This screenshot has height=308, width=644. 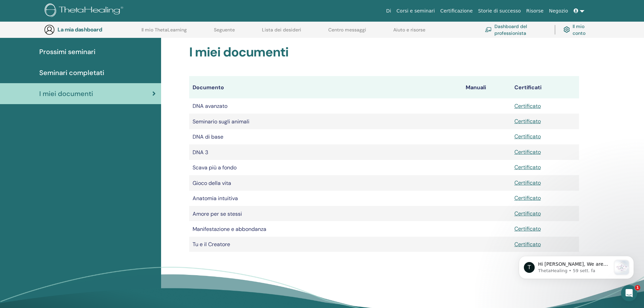 I want to click on font: Seminario sugli animali, so click(x=221, y=121).